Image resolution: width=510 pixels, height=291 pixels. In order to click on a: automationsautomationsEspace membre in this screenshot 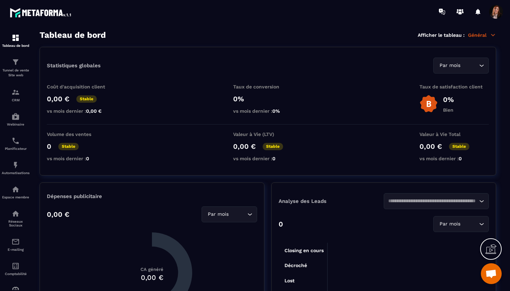, I will do `click(16, 192)`.